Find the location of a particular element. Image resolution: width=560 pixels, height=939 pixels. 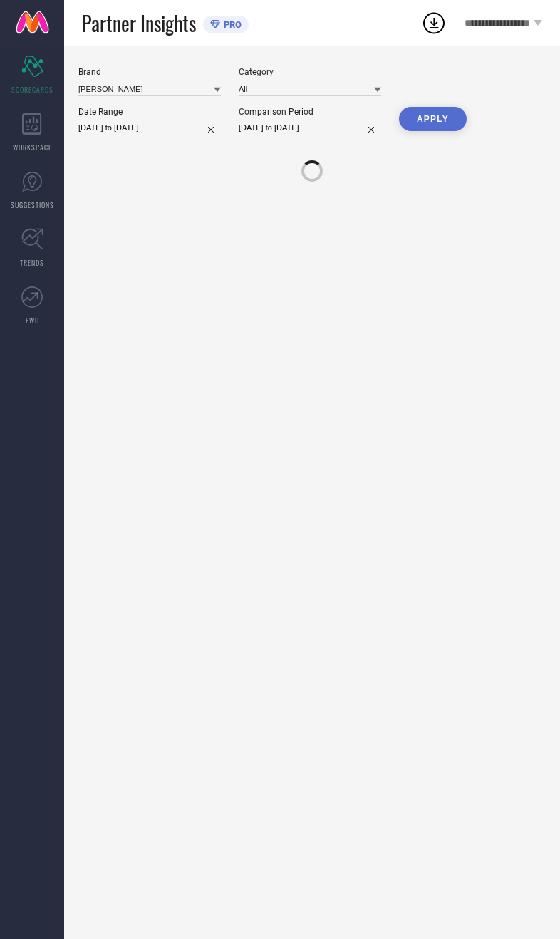

div: Brand is located at coordinates (150, 72).